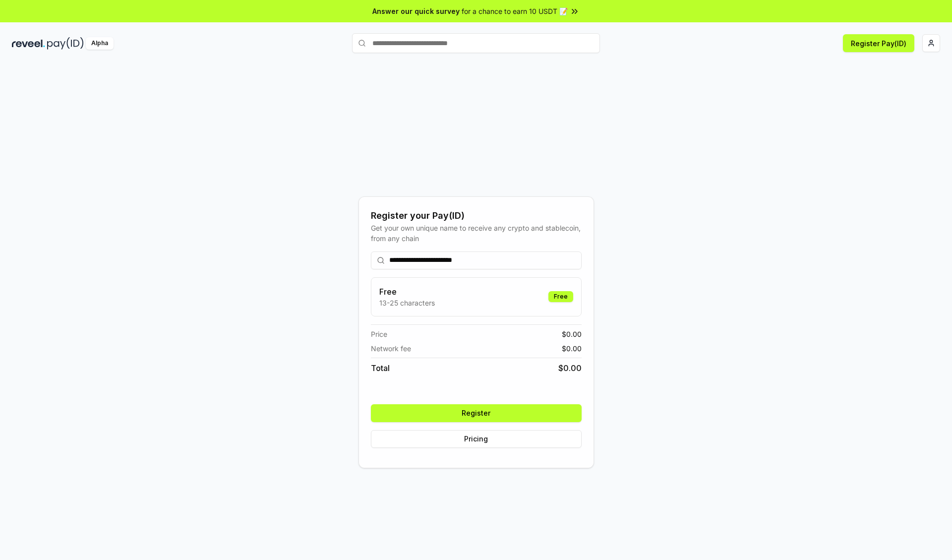 The image size is (952, 560). I want to click on button: Register, so click(476, 413).